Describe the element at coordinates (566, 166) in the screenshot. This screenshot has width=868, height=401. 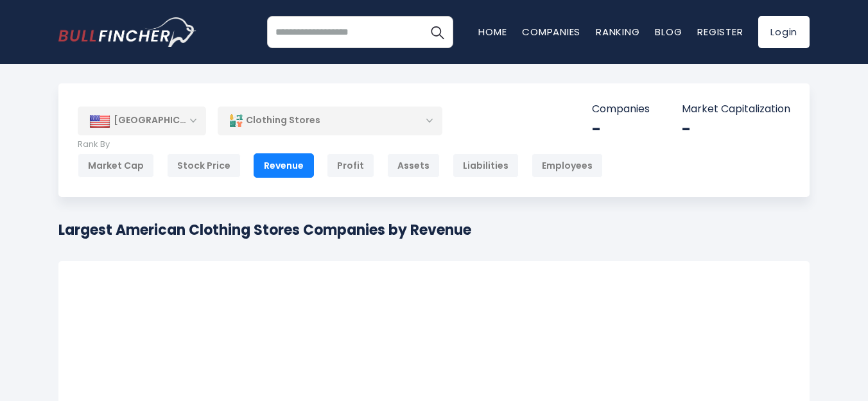
I see `div: Employees` at that location.